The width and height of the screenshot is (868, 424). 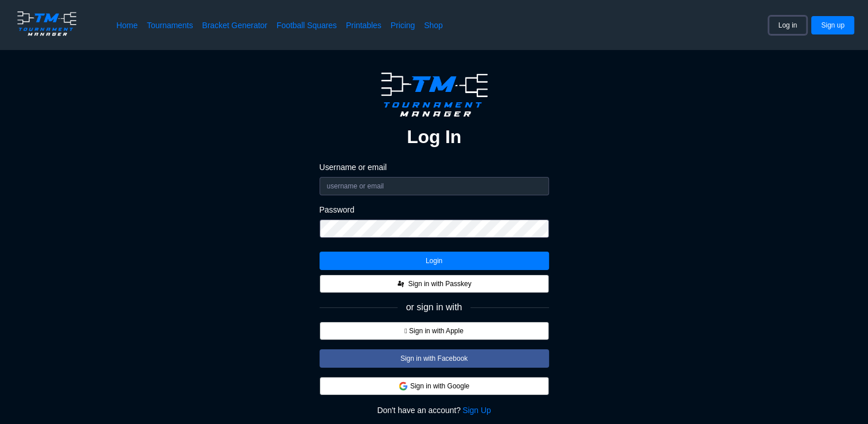 I want to click on button: Sign in with Passkey, so click(x=434, y=284).